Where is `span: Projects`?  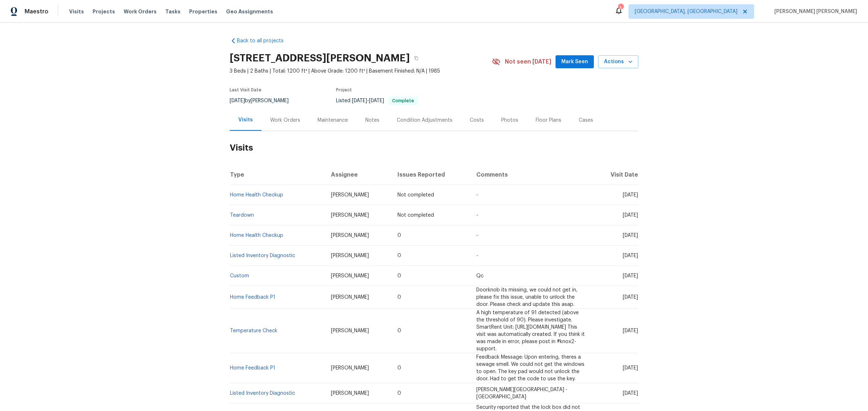
span: Projects is located at coordinates (104, 11).